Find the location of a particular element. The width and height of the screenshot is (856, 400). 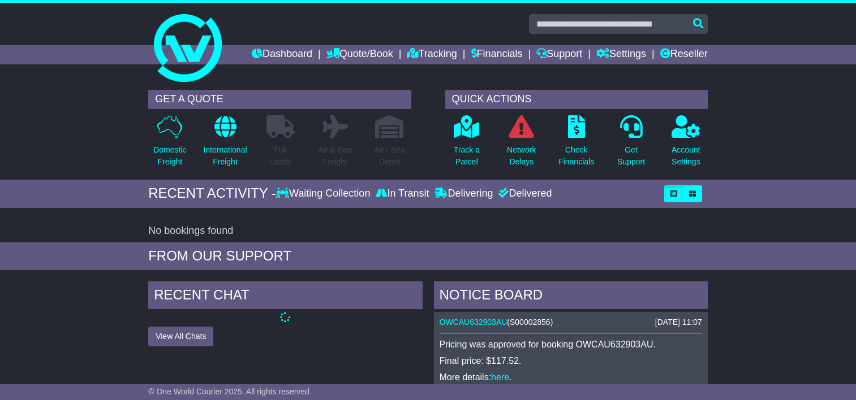

p: Pricing was approved for booking OWCAU632903AU. is located at coordinates (571, 344).